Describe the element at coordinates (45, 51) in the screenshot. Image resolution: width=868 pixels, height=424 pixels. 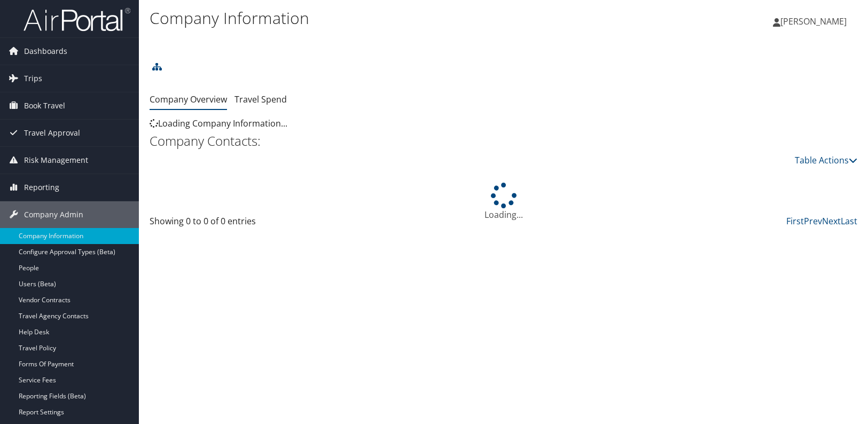
I see `span: Dashboards` at that location.